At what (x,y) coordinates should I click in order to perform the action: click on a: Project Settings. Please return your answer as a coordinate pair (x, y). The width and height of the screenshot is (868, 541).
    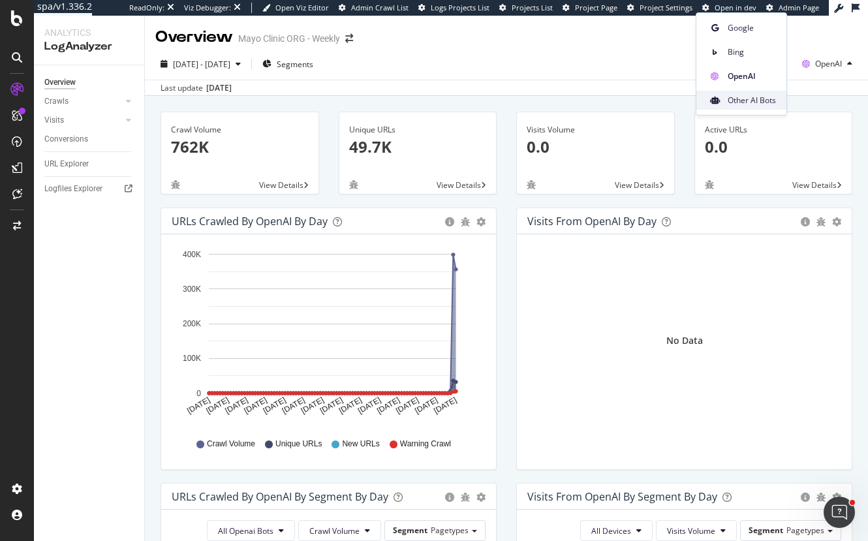
    Looking at the image, I should click on (660, 8).